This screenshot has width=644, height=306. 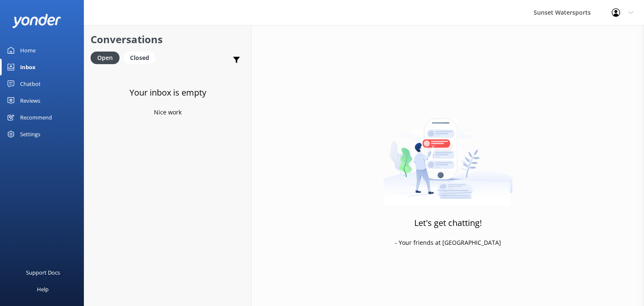 I want to click on div: Recommend, so click(x=36, y=117).